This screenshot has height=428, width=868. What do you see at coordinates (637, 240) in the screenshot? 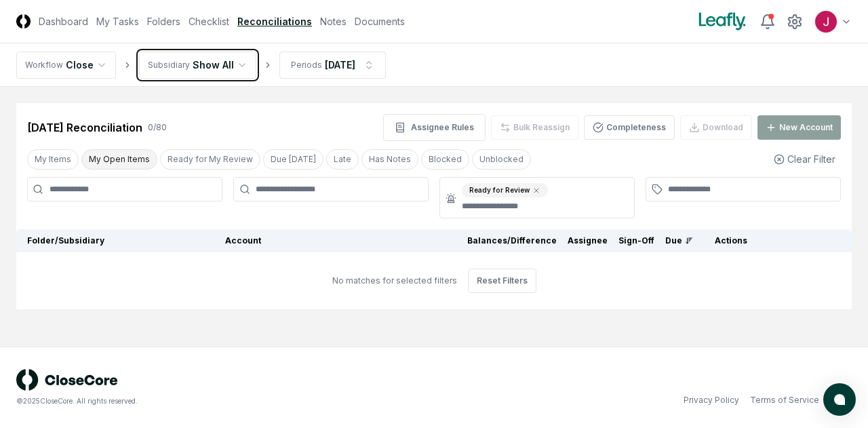
I see `th: Sign-Off` at bounding box center [637, 240].